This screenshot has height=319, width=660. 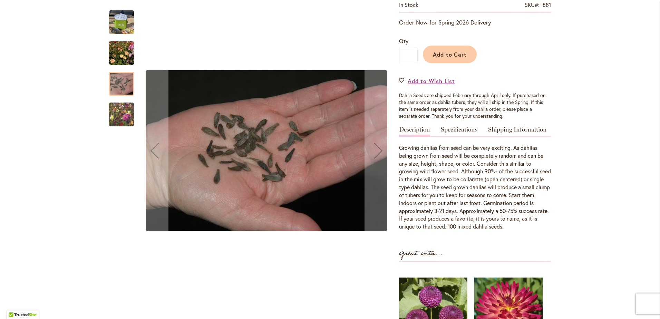 What do you see at coordinates (459, 131) in the screenshot?
I see `a: Specifications` at bounding box center [459, 131].